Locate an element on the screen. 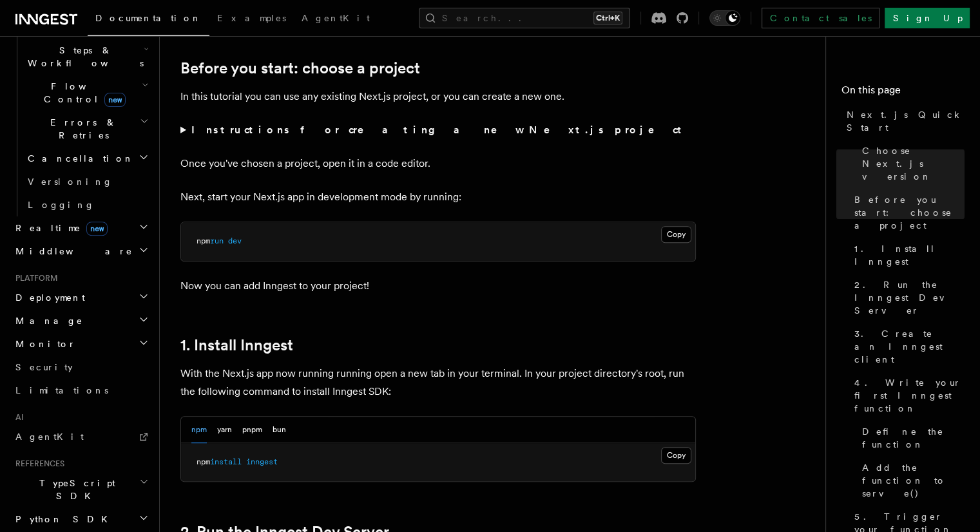  span: run is located at coordinates (217, 241).